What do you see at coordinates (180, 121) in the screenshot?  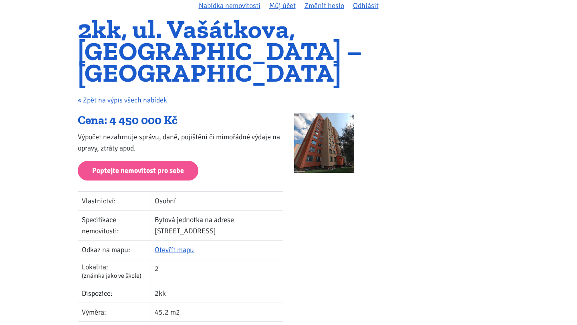 I see `div: Cena: 4 450 000 Kč` at bounding box center [180, 121].